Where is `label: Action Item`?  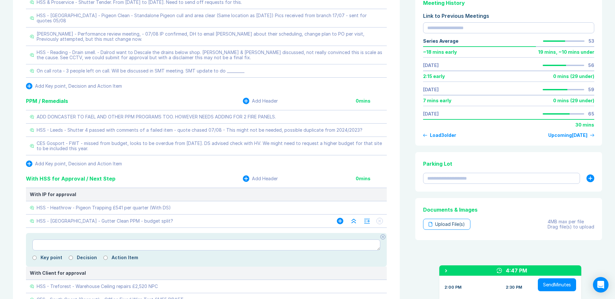 label: Action Item is located at coordinates (125, 258).